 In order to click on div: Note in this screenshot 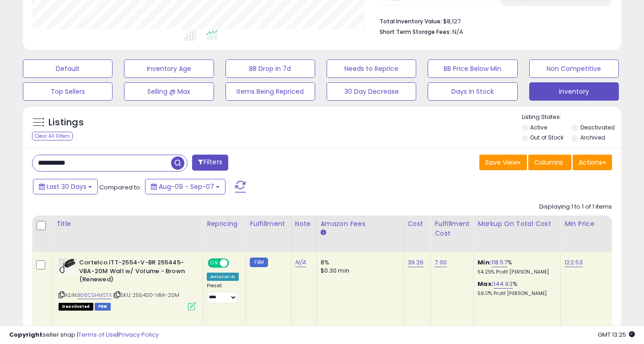, I will do `click(304, 224)`.